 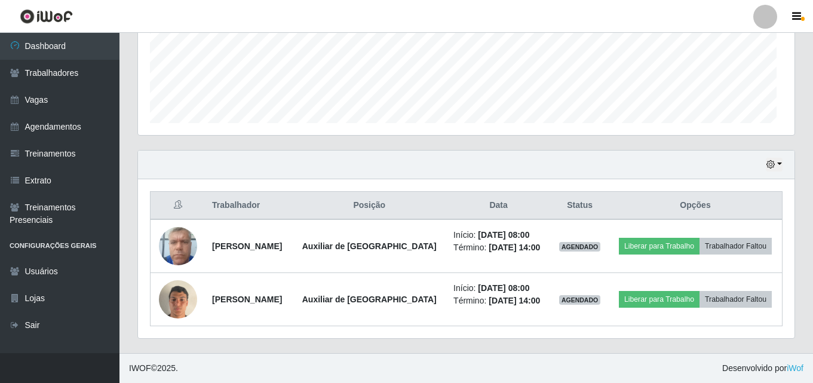 I want to click on span: Desenvolvido por, so click(x=763, y=368).